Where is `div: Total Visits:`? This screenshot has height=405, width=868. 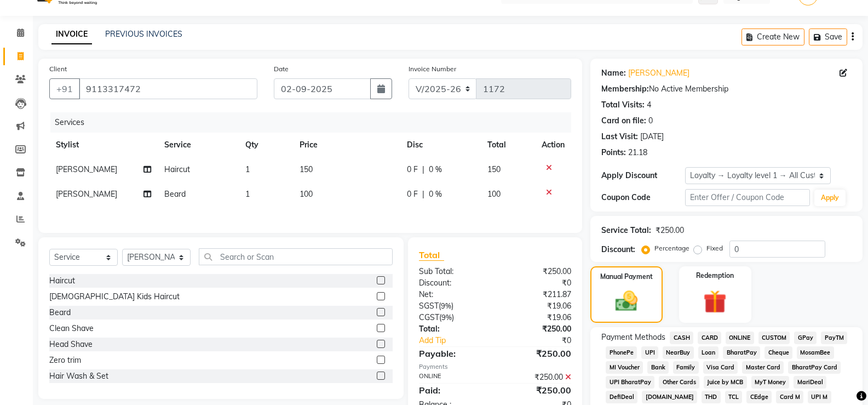 div: Total Visits: is located at coordinates (623, 104).